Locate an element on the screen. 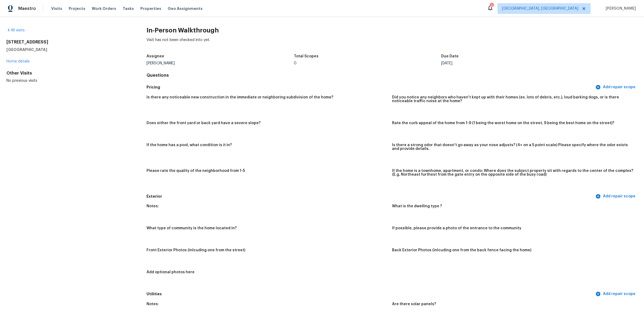  span: Maestro is located at coordinates (27, 9).